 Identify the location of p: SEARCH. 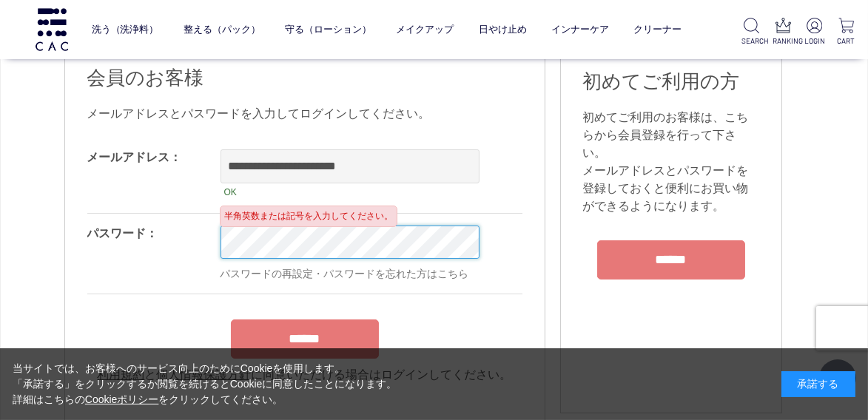
(751, 40).